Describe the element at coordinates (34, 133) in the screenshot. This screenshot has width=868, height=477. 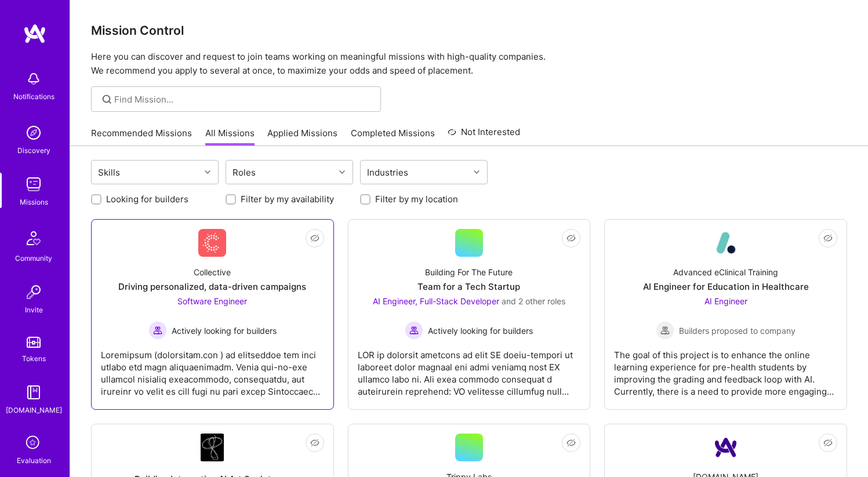
I see `img: discovery` at that location.